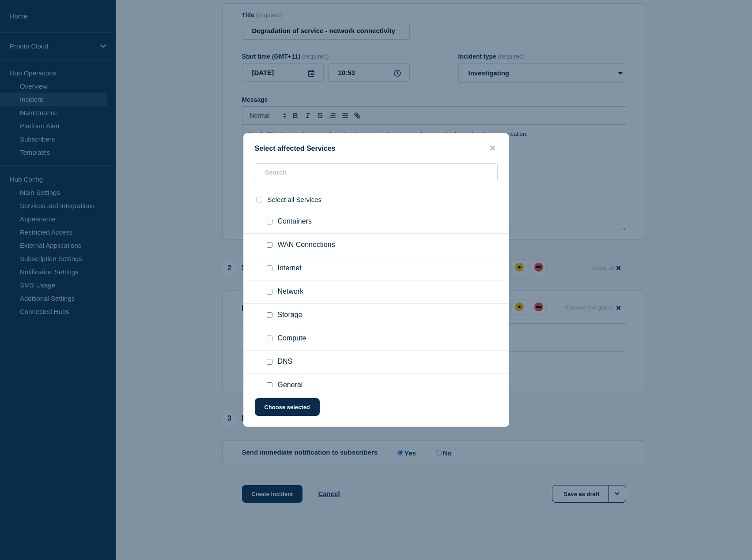  I want to click on span: Compute, so click(291, 339).